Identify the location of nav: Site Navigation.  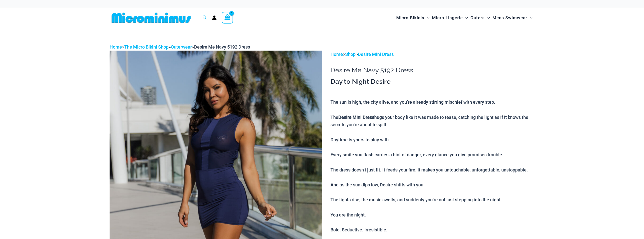
(464, 18).